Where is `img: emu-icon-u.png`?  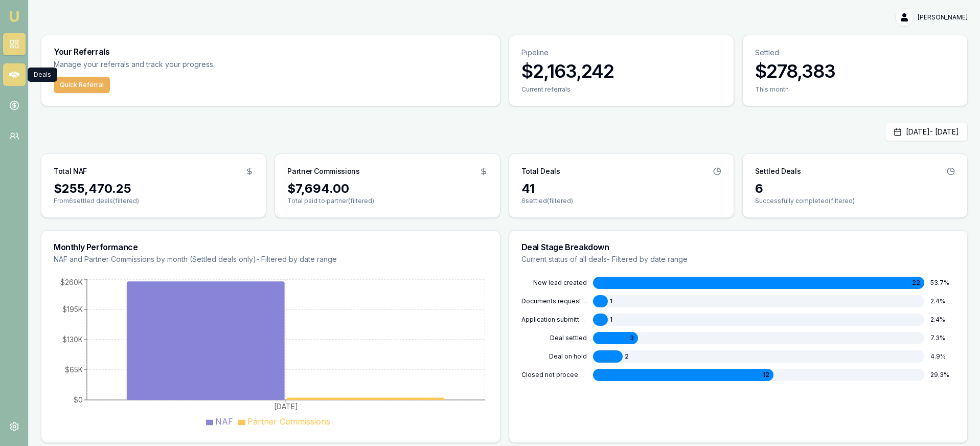 img: emu-icon-u.png is located at coordinates (14, 16).